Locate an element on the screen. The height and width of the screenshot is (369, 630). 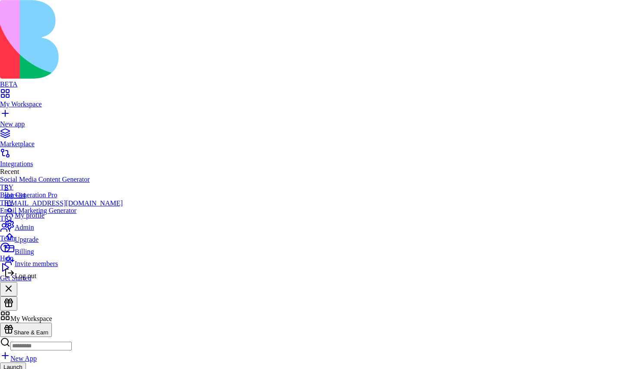
a: Billing is located at coordinates (64, 250).